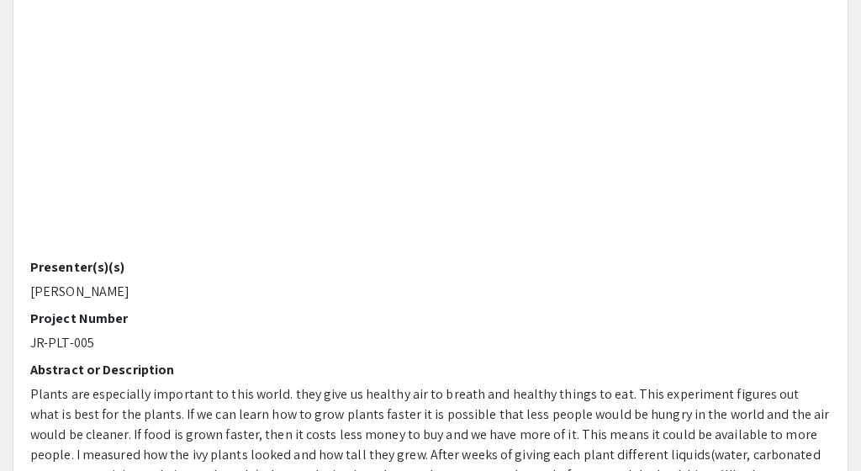  What do you see at coordinates (430, 369) in the screenshot?
I see `h2: Abstract or Description` at bounding box center [430, 369].